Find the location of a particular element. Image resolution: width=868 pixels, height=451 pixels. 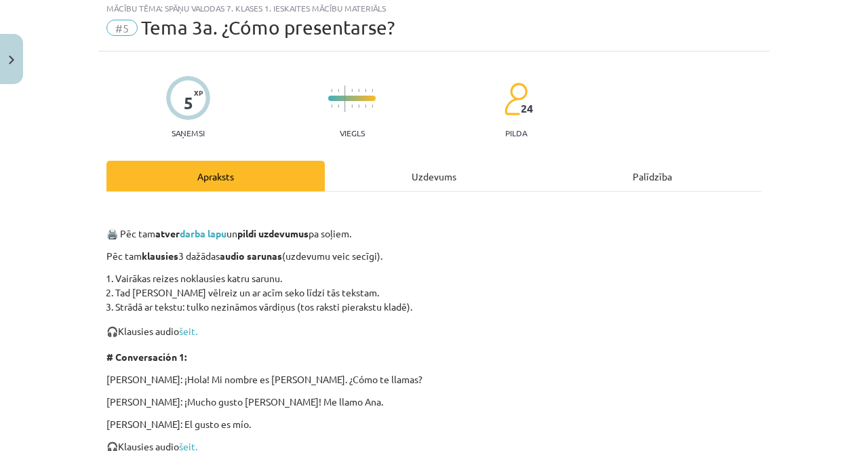

div: Mācību tēma: Spāņu valodas 7. klases 1. ieskaites mācību materiāls is located at coordinates (434, 8).